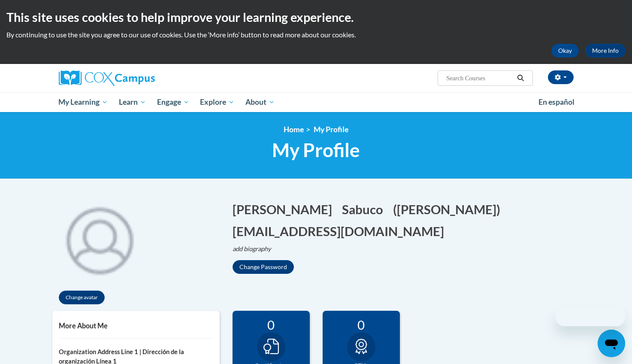 Image resolution: width=632 pixels, height=364 pixels. I want to click on h5: More About Me, so click(136, 325).